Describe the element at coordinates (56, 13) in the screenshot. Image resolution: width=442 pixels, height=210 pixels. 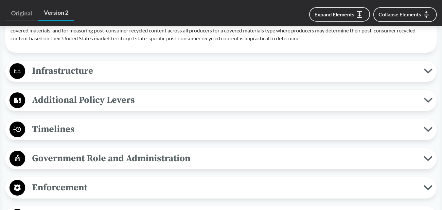
I see `a: Version 2` at that location.